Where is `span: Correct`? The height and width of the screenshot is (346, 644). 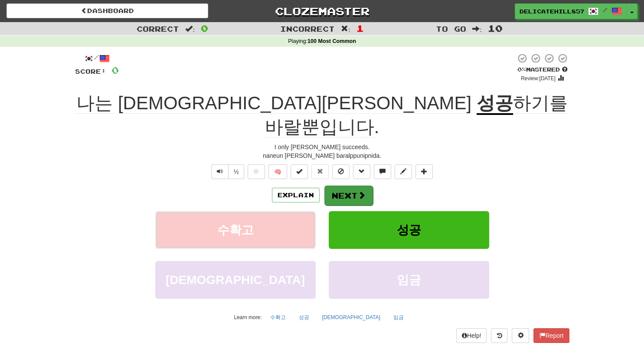
span: Correct is located at coordinates (158, 28).